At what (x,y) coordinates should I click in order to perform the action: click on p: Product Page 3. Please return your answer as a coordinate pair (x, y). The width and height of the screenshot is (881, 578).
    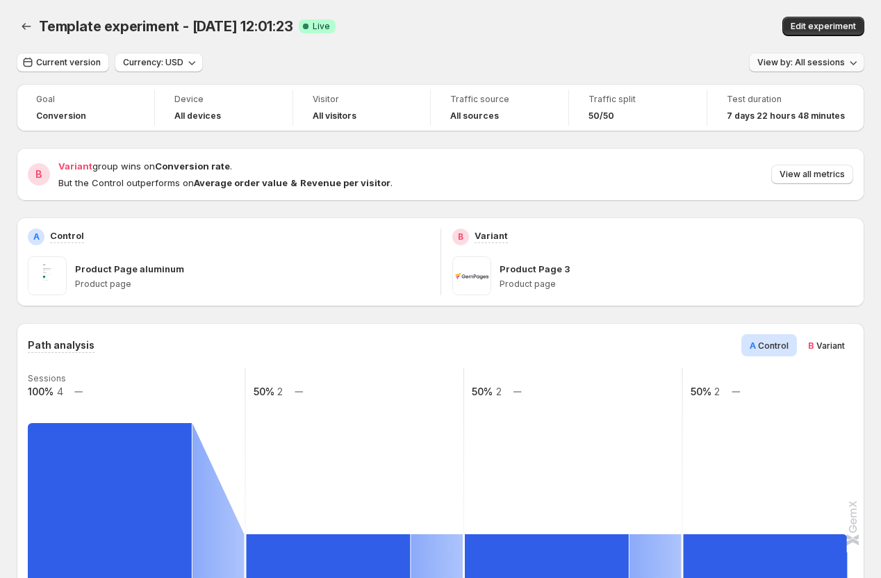
    Looking at the image, I should click on (534, 269).